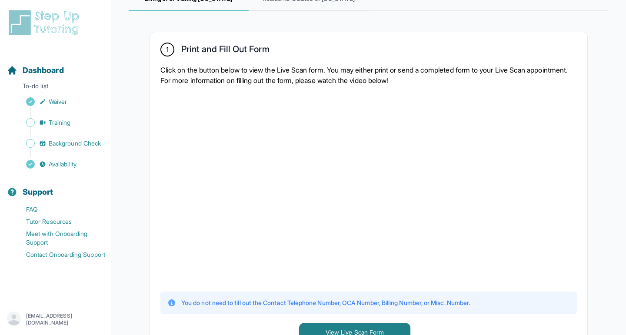 The width and height of the screenshot is (626, 335). What do you see at coordinates (55, 187) in the screenshot?
I see `button: Support` at bounding box center [55, 187].